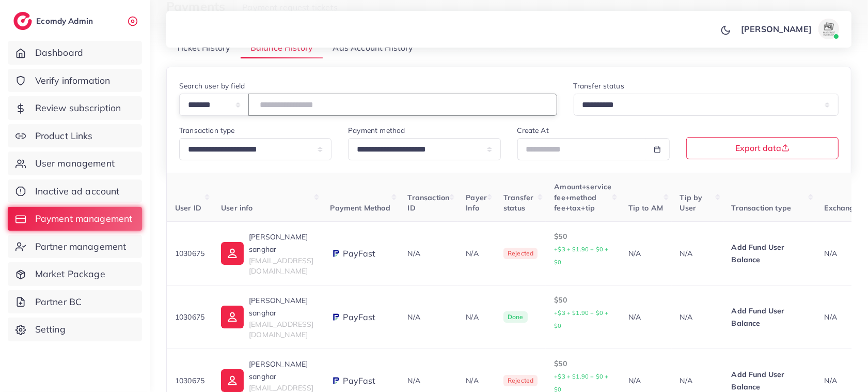 The width and height of the screenshot is (868, 392). I want to click on span: Dashboard, so click(59, 52).